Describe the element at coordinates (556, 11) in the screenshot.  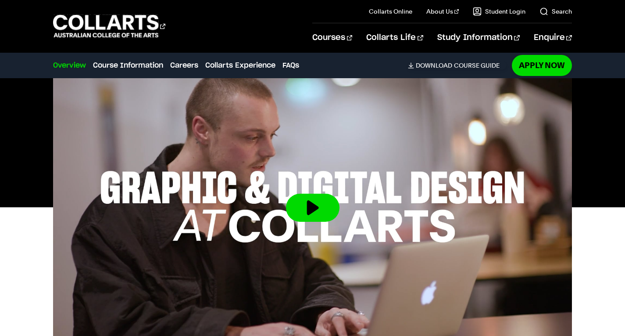
I see `a: Search` at that location.